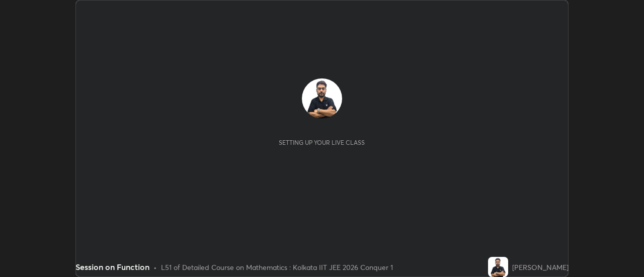 The height and width of the screenshot is (277, 644). Describe the element at coordinates (321, 142) in the screenshot. I see `div: Setting up your live class` at that location.